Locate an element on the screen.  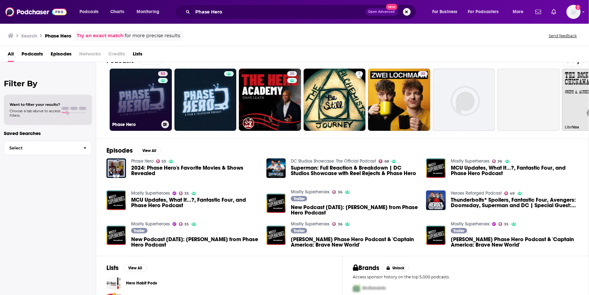
a: Heroes Reforged Podcast is located at coordinates (476, 193).